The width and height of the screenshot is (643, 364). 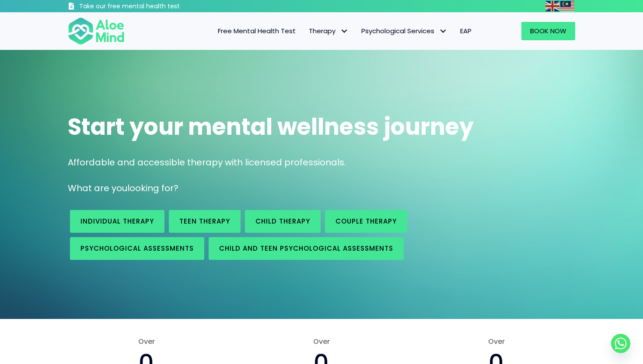 What do you see at coordinates (344, 31) in the screenshot?
I see `span: Therapy: submenu` at bounding box center [344, 31].